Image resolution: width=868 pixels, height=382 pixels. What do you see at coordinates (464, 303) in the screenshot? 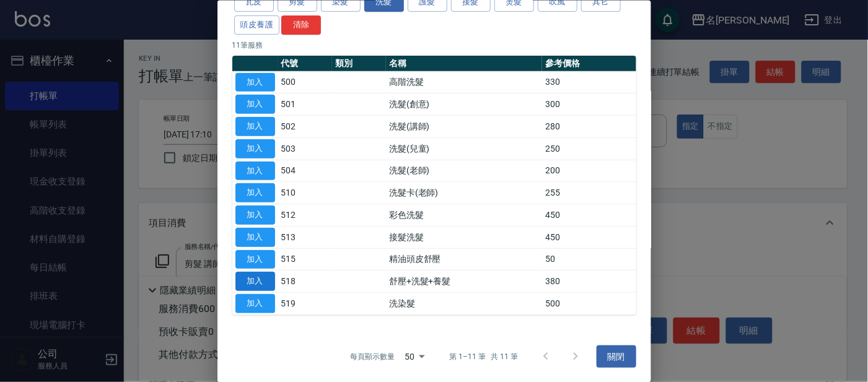
I see `td: 洗染髮` at bounding box center [464, 303].